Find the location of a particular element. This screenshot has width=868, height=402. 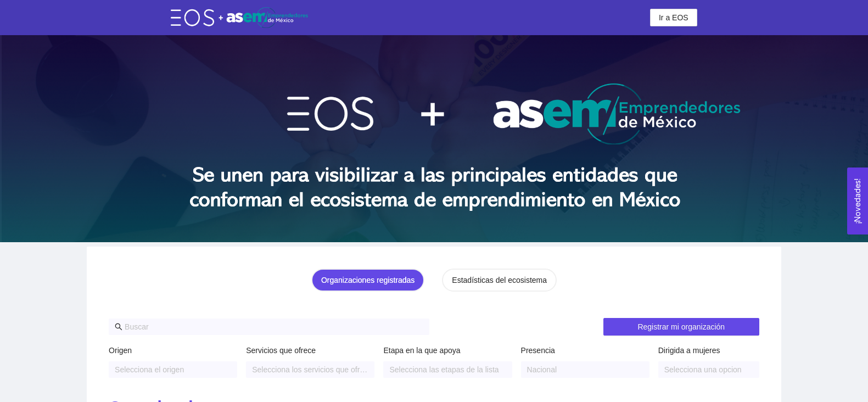

label: Dirigida a mujeres is located at coordinates (689, 350).